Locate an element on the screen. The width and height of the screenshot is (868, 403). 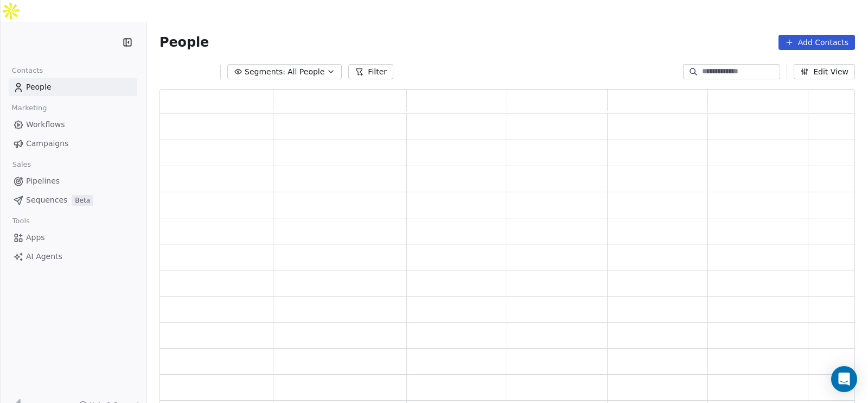
span: Apps is located at coordinates (35, 237).